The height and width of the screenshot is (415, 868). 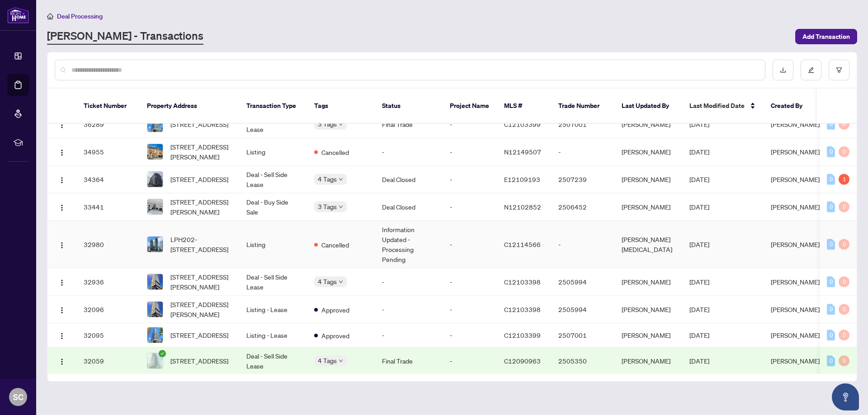 I want to click on th: Transaction Type, so click(x=273, y=106).